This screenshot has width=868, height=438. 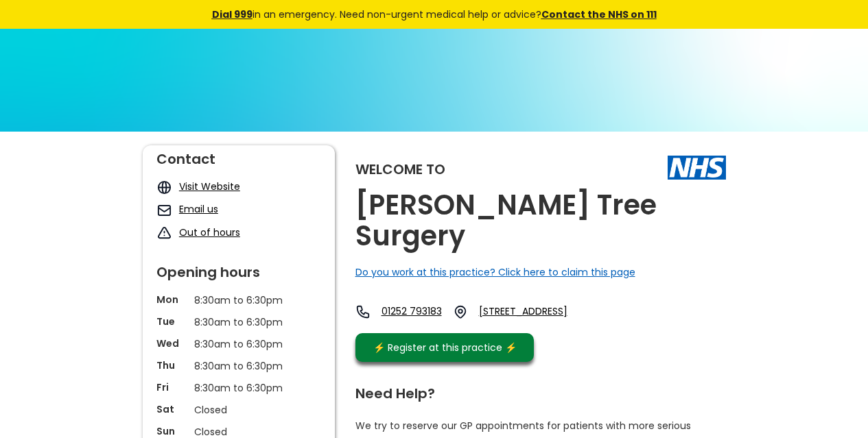 I want to click on div: in an emergency. Need non-urgent medical help or advice?, so click(x=434, y=15).